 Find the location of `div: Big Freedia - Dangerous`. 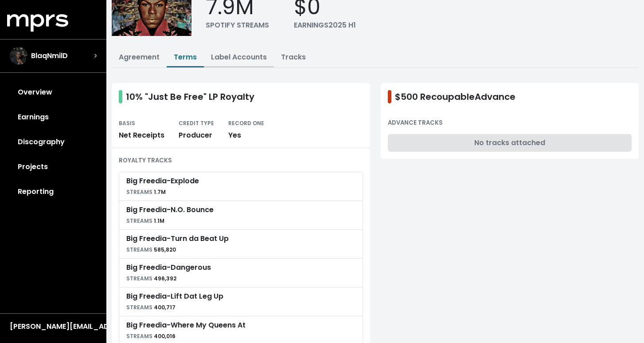

div: Big Freedia - Dangerous is located at coordinates (168, 267).